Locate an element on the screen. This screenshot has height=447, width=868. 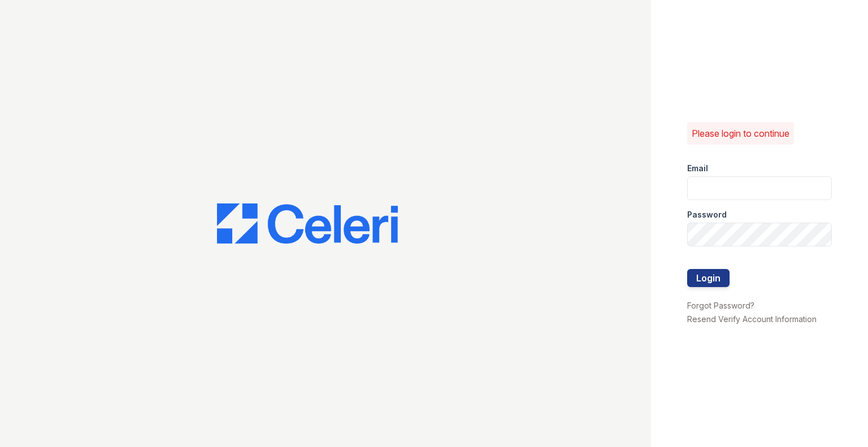
p: Please login to continue is located at coordinates (741, 134).